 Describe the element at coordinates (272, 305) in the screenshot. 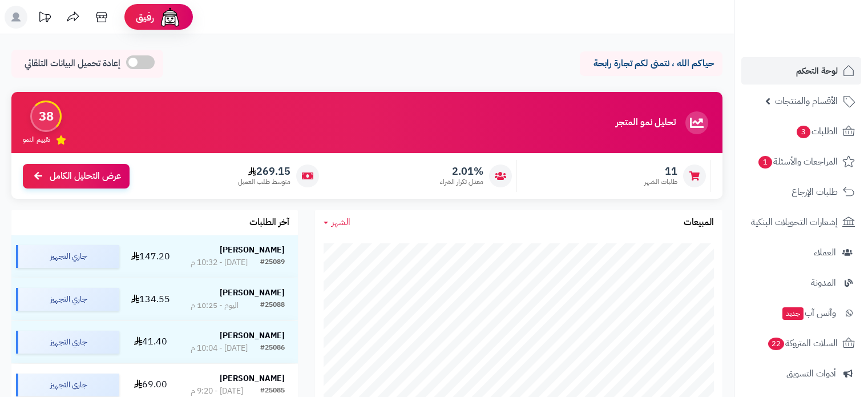

I see `div: #25088` at that location.